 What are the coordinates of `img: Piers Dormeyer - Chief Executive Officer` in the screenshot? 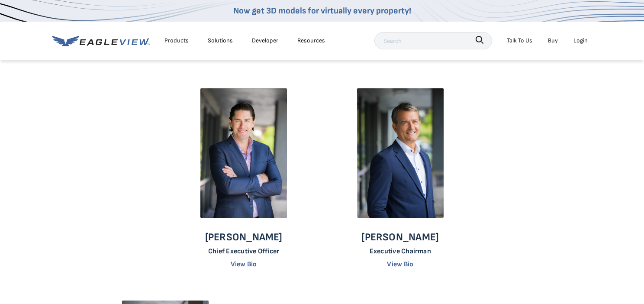 It's located at (244, 153).